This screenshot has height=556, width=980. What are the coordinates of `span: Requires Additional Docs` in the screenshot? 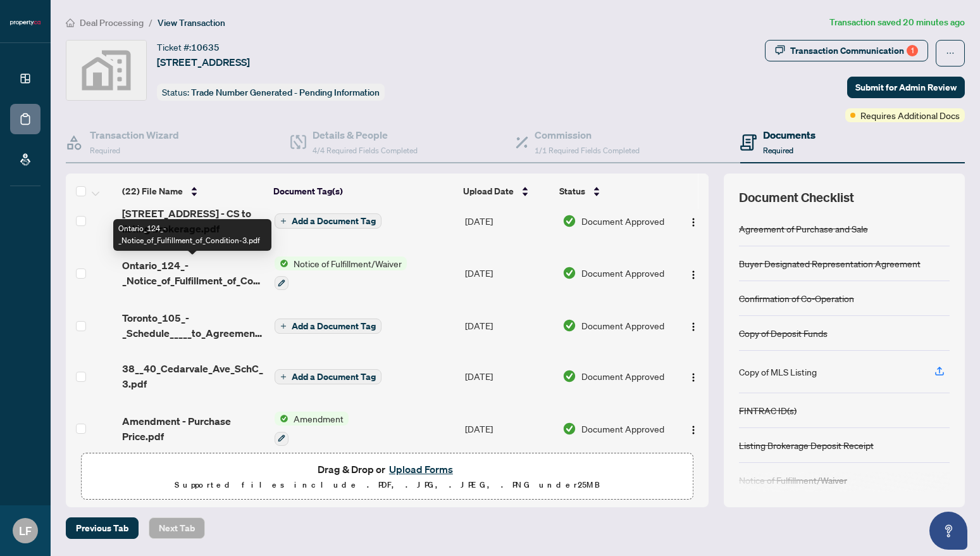 It's located at (910, 115).